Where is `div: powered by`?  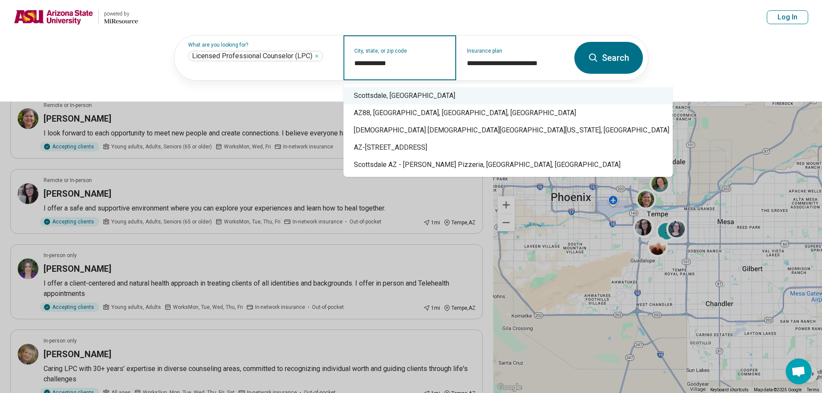 div: powered by is located at coordinates (121, 14).